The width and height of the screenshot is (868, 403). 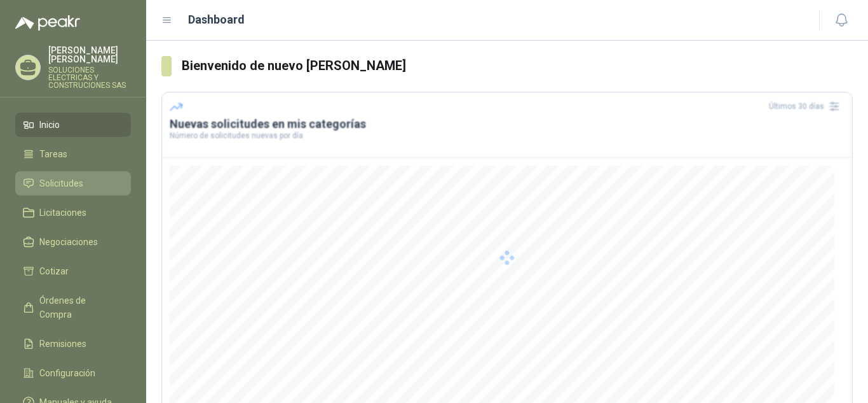 I want to click on img: Logo peakr, so click(x=48, y=23).